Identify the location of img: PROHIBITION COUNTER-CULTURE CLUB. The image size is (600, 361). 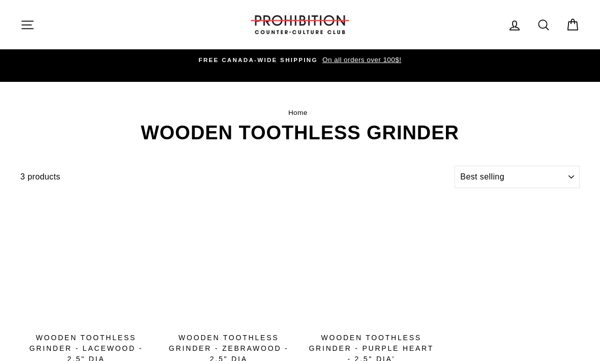
(300, 24).